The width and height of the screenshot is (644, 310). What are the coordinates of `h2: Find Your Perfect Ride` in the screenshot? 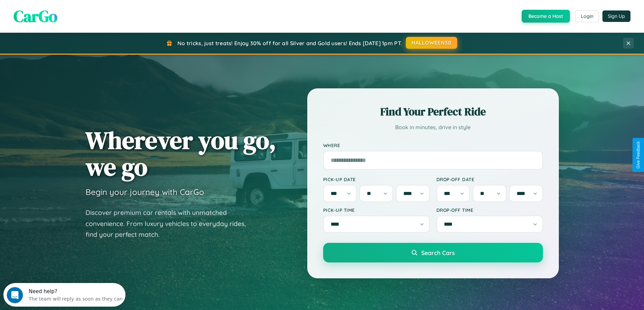 It's located at (433, 112).